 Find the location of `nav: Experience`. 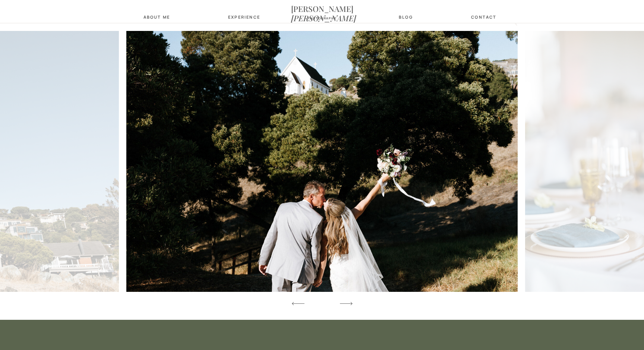

nav: Experience is located at coordinates (243, 17).